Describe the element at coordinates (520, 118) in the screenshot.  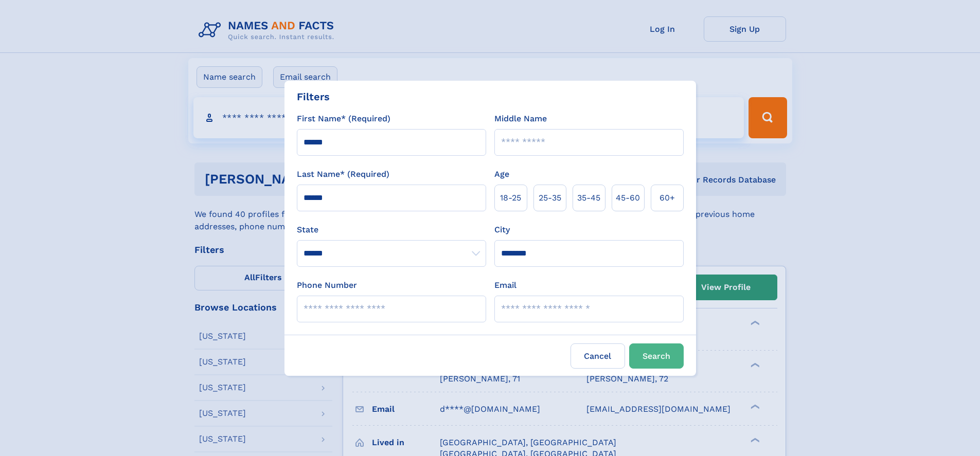
I see `label: Middle Name` at that location.